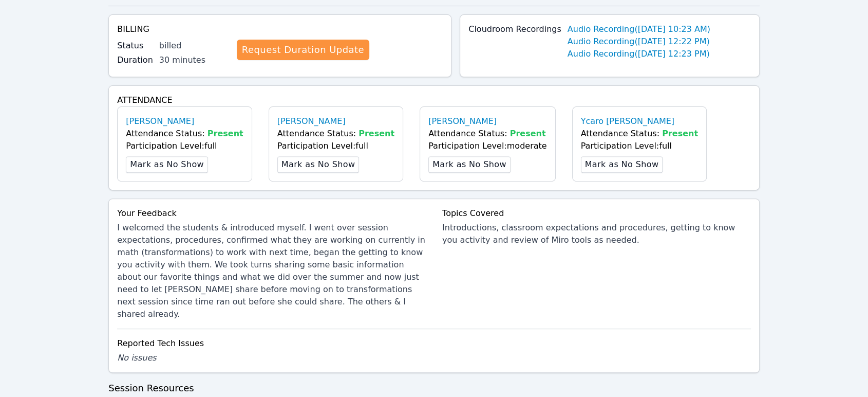 The height and width of the screenshot is (397, 868). What do you see at coordinates (280, 29) in the screenshot?
I see `h4: Billing` at bounding box center [280, 29].